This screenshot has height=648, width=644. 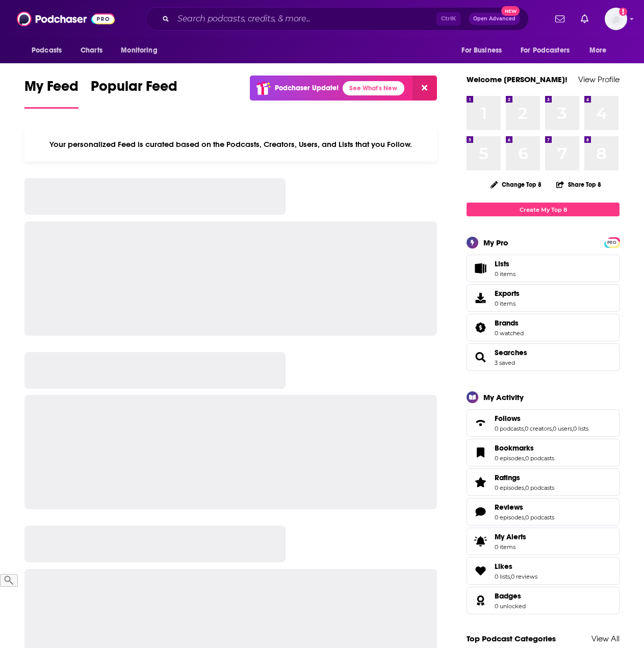 What do you see at coordinates (505, 363) in the screenshot?
I see `a: 3 saved` at bounding box center [505, 363].